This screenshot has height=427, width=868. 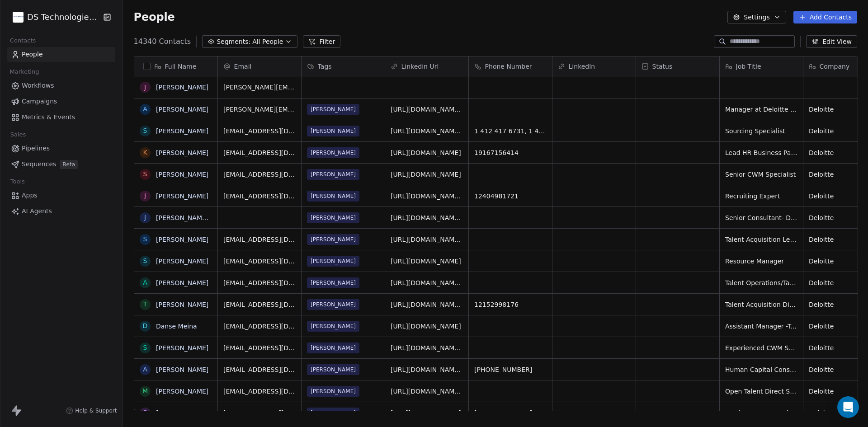 I want to click on a: Workflows, so click(x=61, y=85).